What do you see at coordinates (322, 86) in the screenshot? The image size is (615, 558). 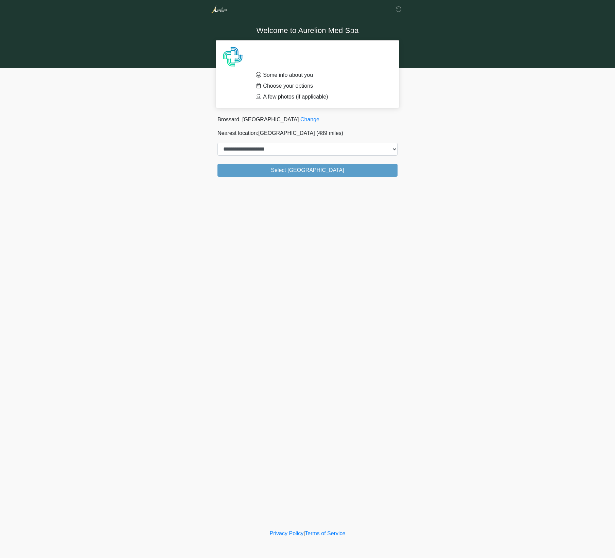 I see `li: Choose your options` at bounding box center [322, 86].